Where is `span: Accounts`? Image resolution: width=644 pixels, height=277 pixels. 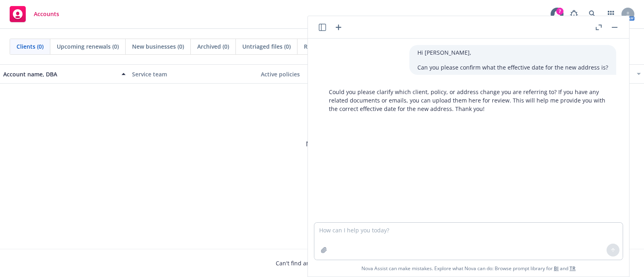 span: Accounts is located at coordinates (46, 14).